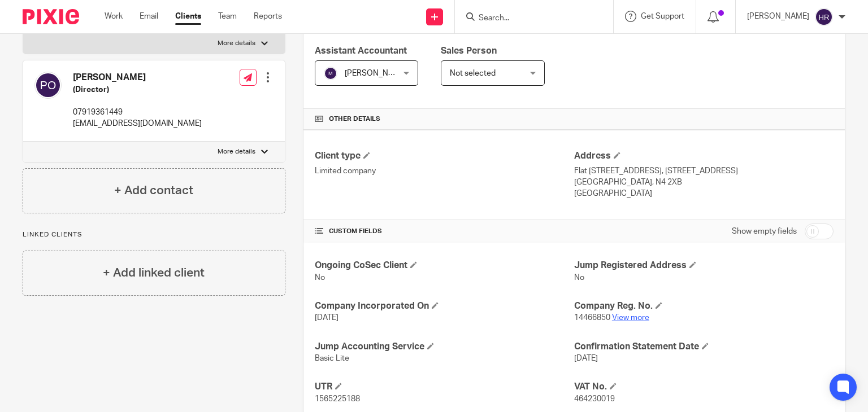 This screenshot has width=868, height=412. Describe the element at coordinates (472, 73) in the screenshot. I see `span: Not selected` at that location.